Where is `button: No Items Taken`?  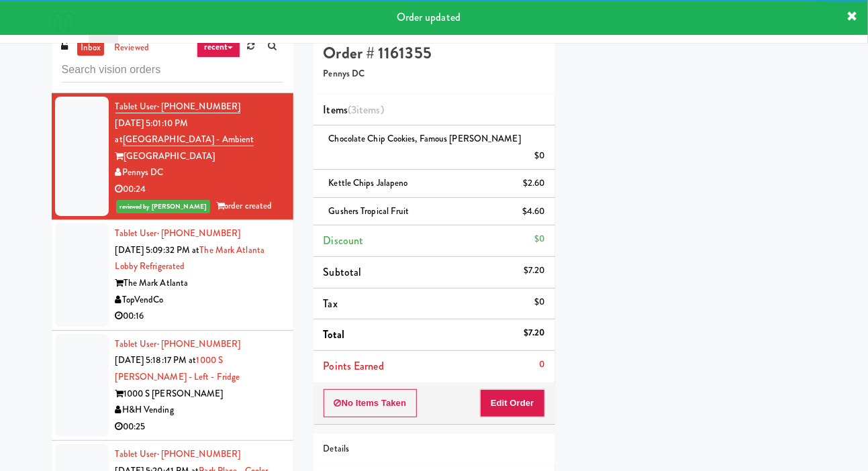
button: No Items Taken is located at coordinates (371, 403).